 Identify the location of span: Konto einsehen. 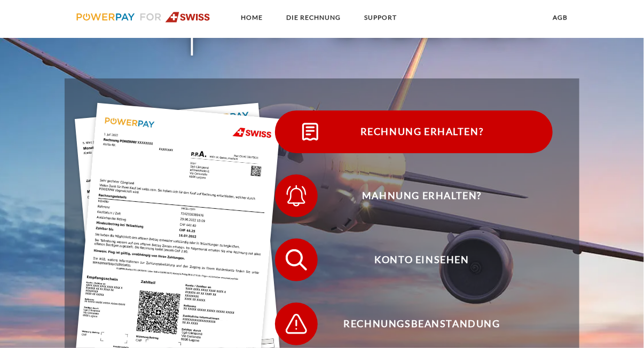
(422, 260).